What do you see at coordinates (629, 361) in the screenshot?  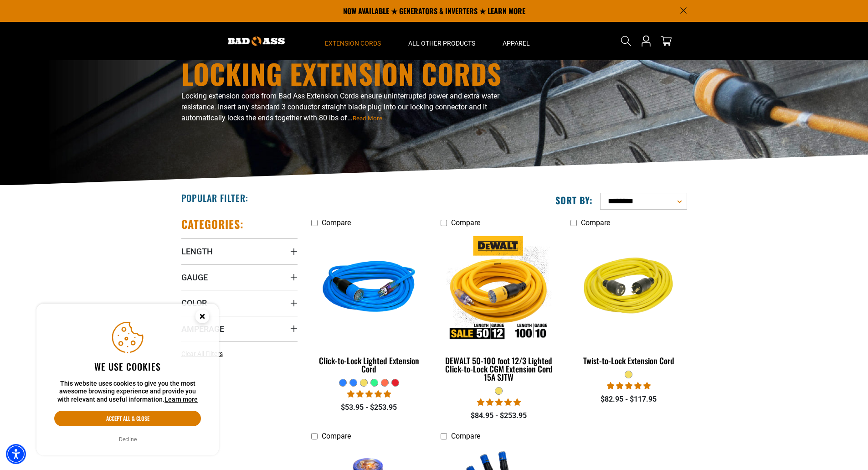 I see `div: Twist-to-Lock Extension Cord` at bounding box center [629, 361].